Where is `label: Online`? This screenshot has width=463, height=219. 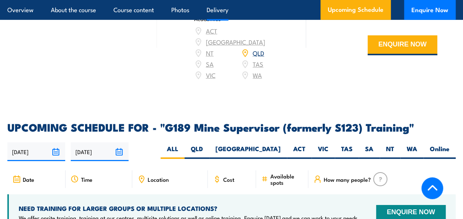
label: Online is located at coordinates (440, 151).